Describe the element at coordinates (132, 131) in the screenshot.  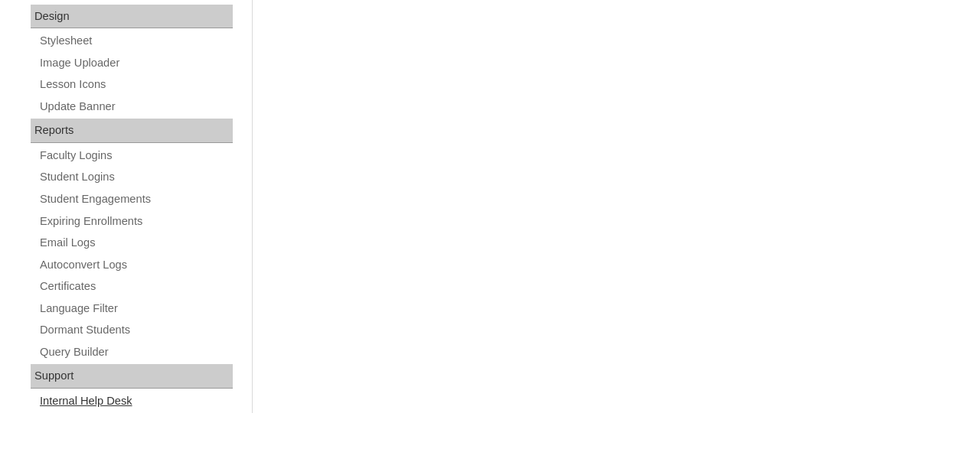
I see `div: Reports` at that location.